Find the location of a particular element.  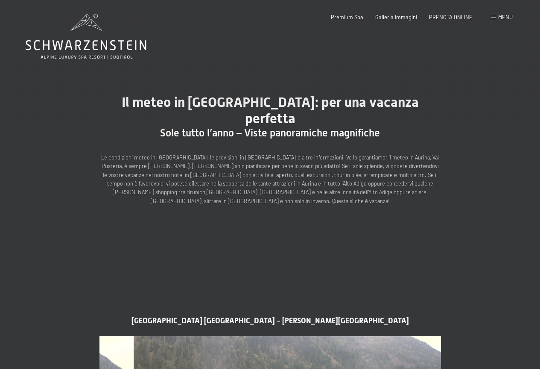

span: Sole tutto l’anno – Viste panoramiche magnifiche is located at coordinates (270, 133).